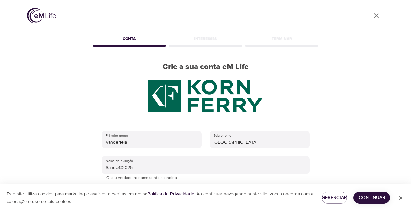 Image resolution: width=411 pixels, height=211 pixels. Describe the element at coordinates (206, 178) in the screenshot. I see `p: O seu verdadeiro nome será escondido.` at that location.